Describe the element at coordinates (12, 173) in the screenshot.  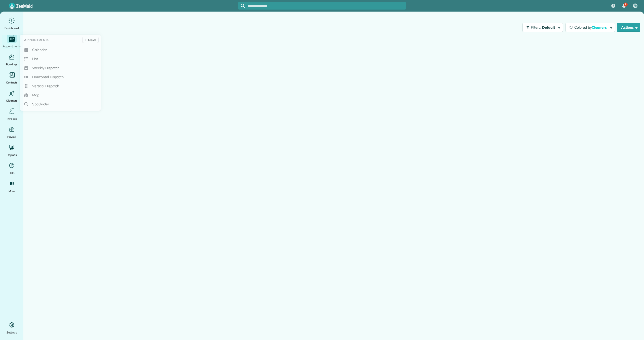
I see `span: Help` at that location.